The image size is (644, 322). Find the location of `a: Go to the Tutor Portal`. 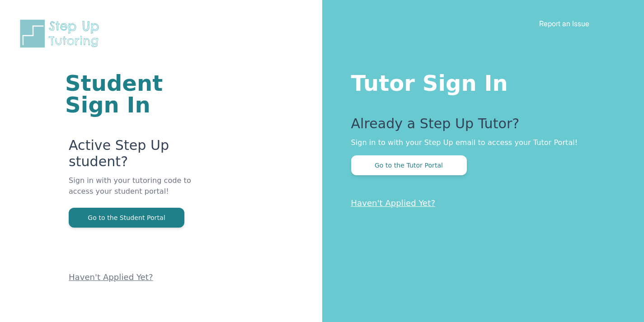

a: Go to the Tutor Portal is located at coordinates (409, 165).